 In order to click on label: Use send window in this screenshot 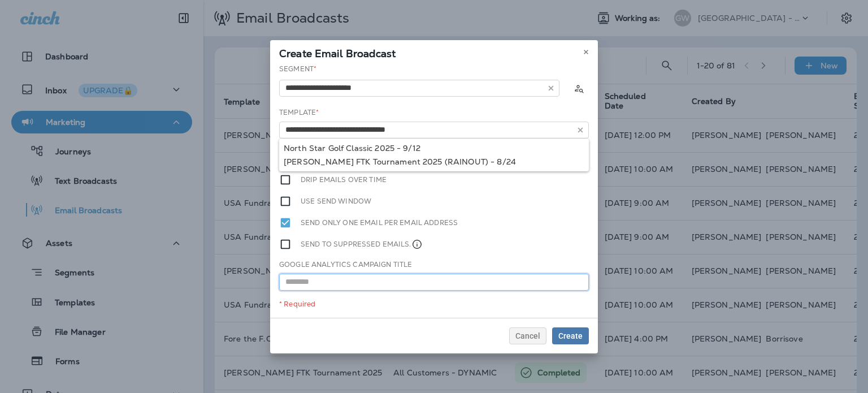, I will do `click(336, 202)`.